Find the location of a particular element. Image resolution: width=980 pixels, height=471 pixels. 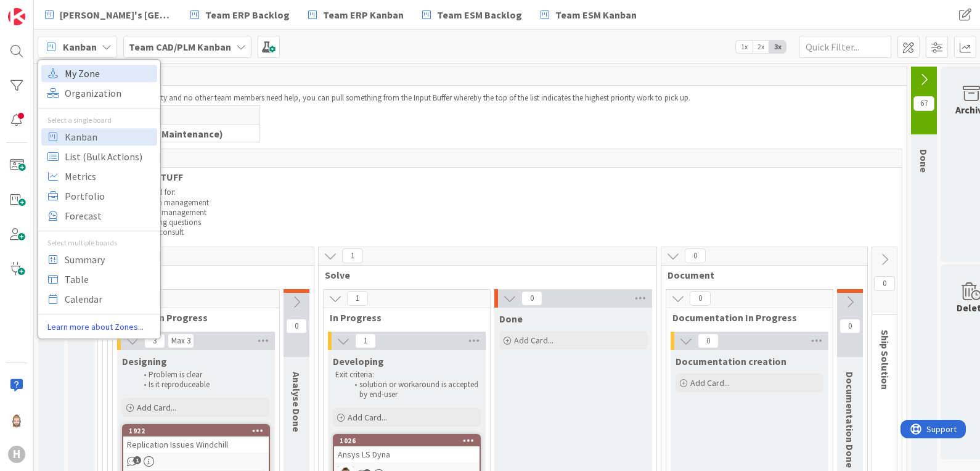

span: Summary is located at coordinates (109, 260).